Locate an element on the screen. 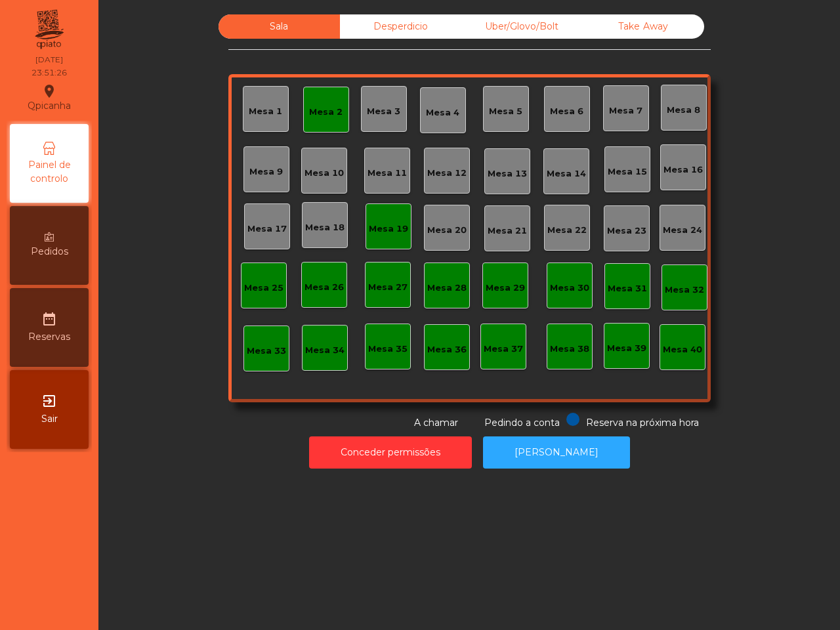 The width and height of the screenshot is (840, 630). div: Mesa 37 is located at coordinates (503, 349).